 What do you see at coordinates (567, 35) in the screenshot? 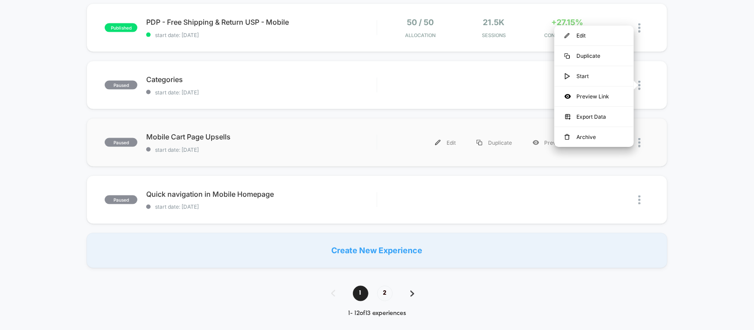
I see `span: CONVERSION RATE` at bounding box center [567, 35].